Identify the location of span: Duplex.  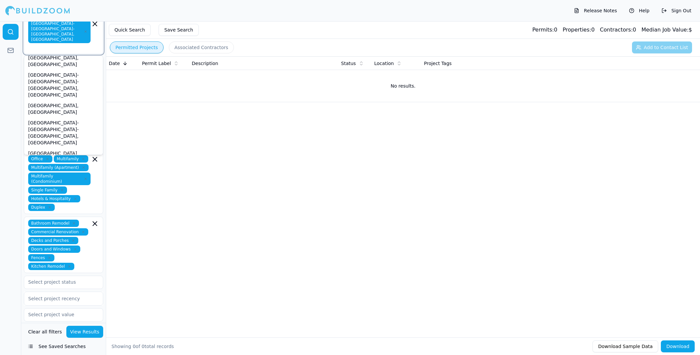
(41, 207).